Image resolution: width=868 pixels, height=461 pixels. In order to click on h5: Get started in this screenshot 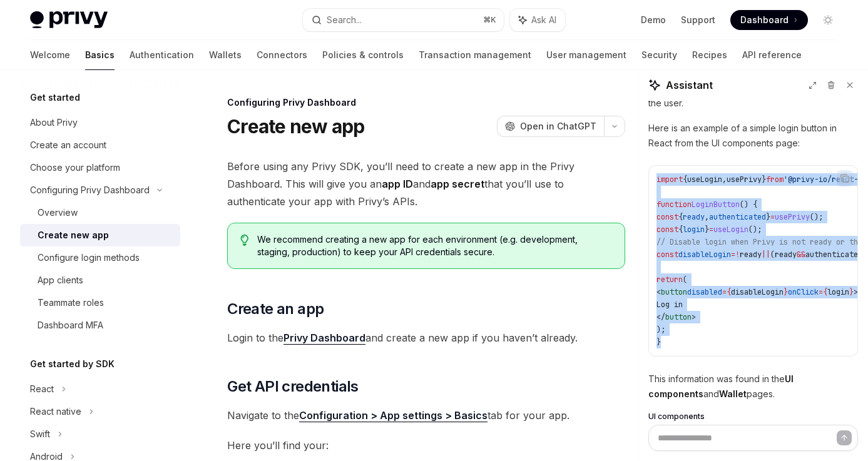, I will do `click(55, 97)`.